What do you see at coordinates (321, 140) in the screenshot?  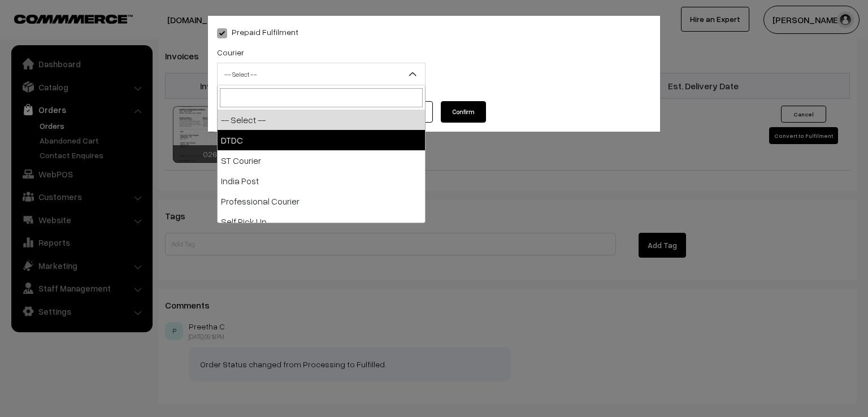 I see `li: DTDC` at bounding box center [321, 140].